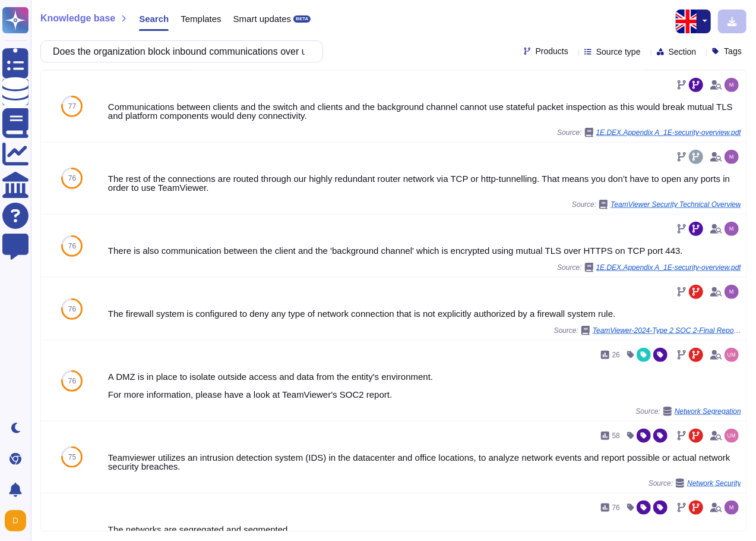 Image resolution: width=756 pixels, height=541 pixels. What do you see at coordinates (179, 51) in the screenshot?
I see `input: Search a question or template...` at bounding box center [179, 51].